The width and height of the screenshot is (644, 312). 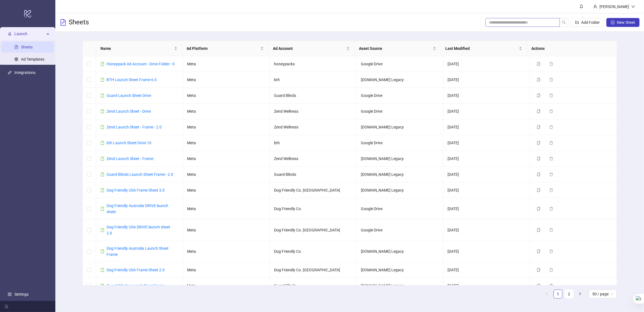 I want to click on a: Ad Templates, so click(x=32, y=60).